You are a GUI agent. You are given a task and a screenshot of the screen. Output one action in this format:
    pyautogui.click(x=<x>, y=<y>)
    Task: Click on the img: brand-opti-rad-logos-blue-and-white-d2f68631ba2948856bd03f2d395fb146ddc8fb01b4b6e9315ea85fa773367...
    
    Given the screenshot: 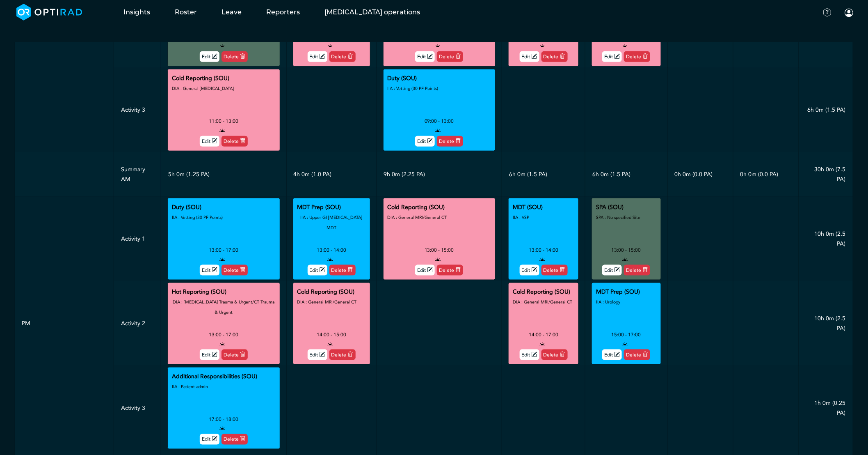 What is the action you would take?
    pyautogui.click(x=49, y=12)
    